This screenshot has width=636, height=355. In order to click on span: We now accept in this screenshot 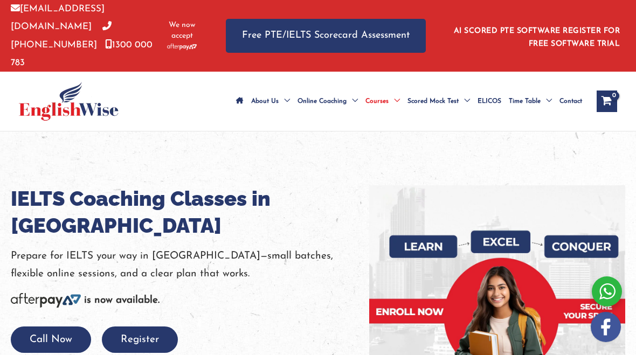, I will do `click(182, 31)`.